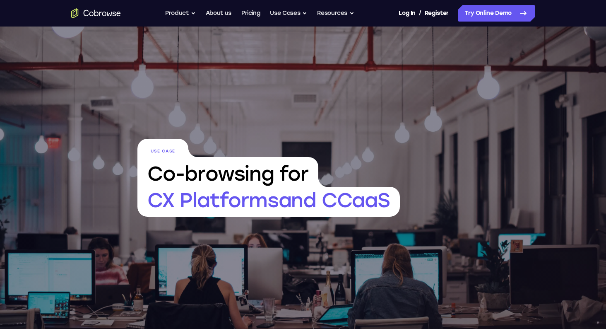 The height and width of the screenshot is (329, 606). I want to click on button: Use Cases, so click(289, 13).